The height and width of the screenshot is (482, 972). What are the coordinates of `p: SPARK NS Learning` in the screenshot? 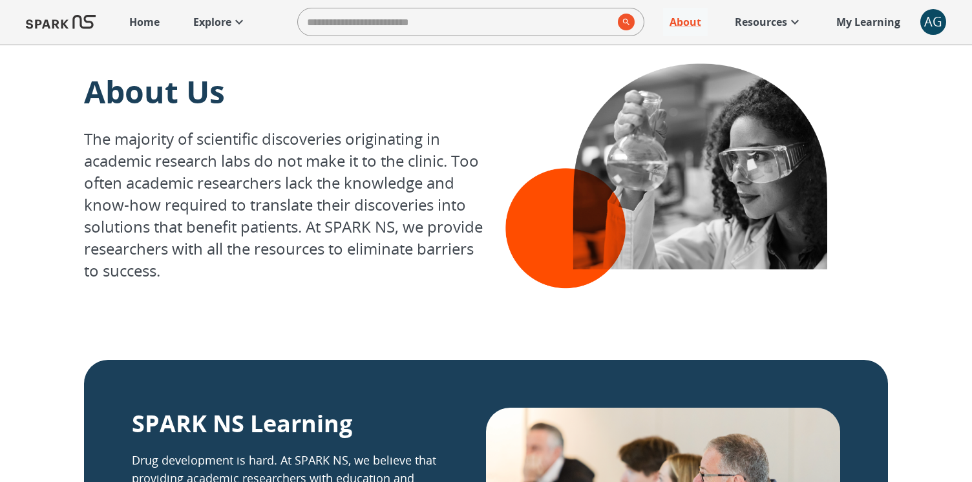 It's located at (242, 423).